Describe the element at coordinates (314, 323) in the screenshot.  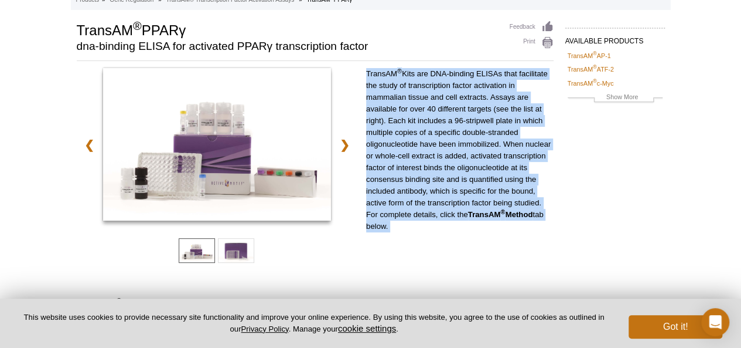
I see `p: This website uses cookies to provide necessary site functionality and improve your online experie...` at that location.